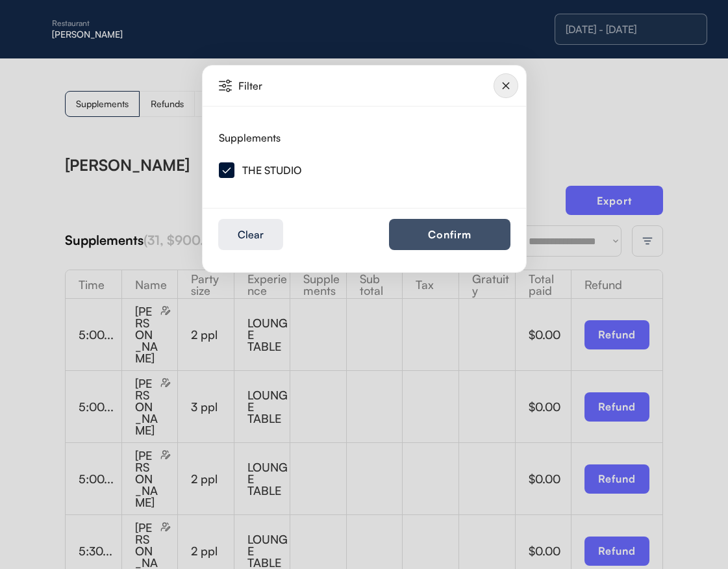 The image size is (728, 569). I want to click on img: Vector%20%2835%29.svg, so click(225, 86).